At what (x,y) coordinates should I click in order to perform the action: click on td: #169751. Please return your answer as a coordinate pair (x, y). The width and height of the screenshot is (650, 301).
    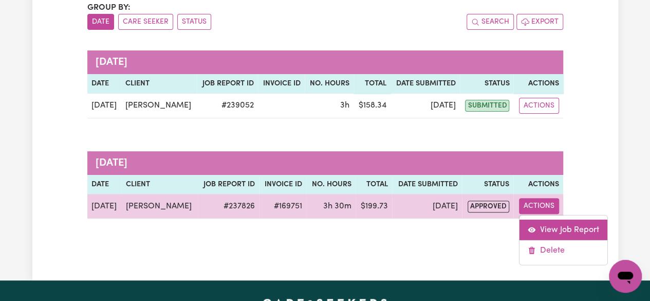
    Looking at the image, I should click on (283, 206).